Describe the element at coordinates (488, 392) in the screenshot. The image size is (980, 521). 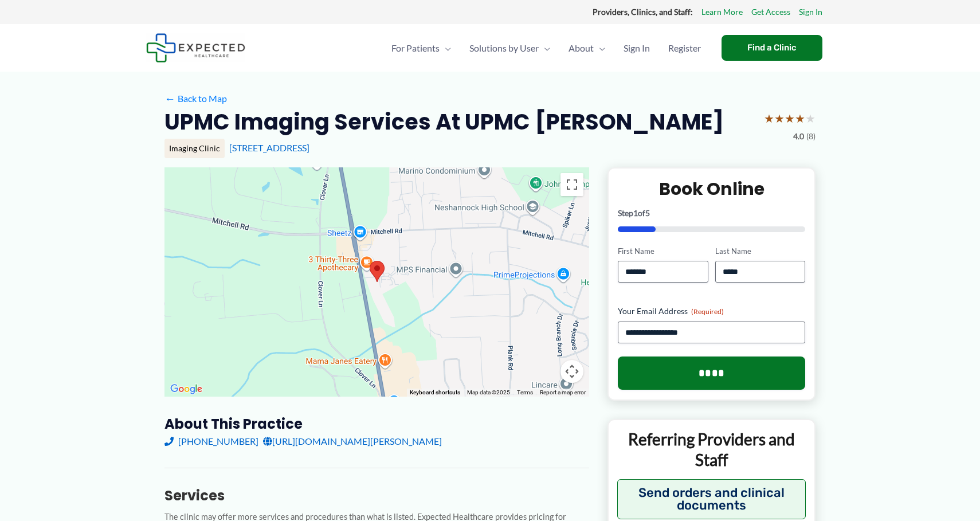
I see `span: Map data ©2025` at that location.